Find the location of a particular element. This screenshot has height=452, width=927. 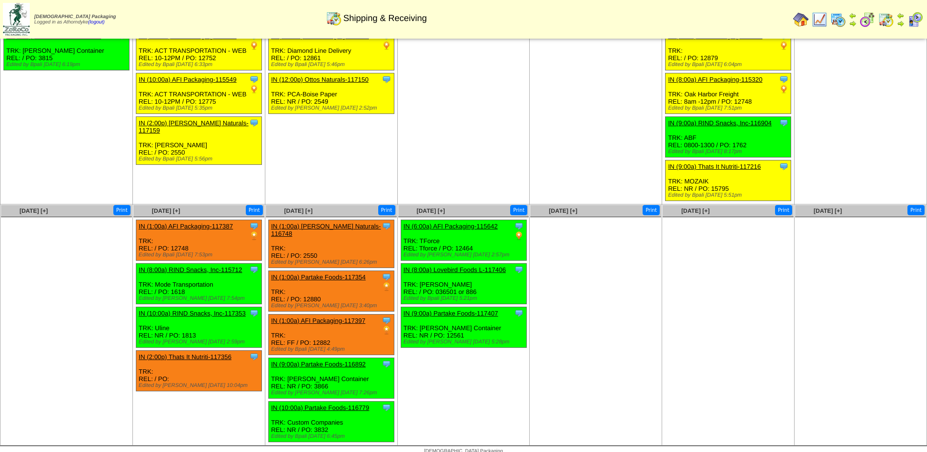

a: IN (6:00a) AFI Packaging-115642 is located at coordinates (451, 226).